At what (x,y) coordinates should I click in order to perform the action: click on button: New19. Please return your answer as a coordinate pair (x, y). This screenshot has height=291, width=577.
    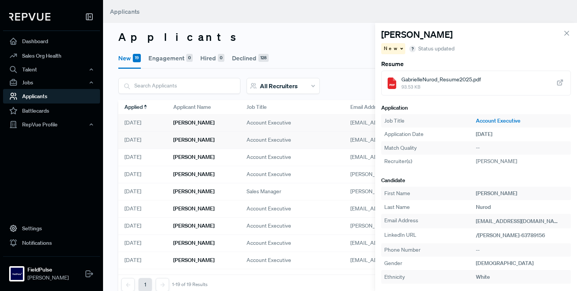
    Looking at the image, I should click on (129, 58).